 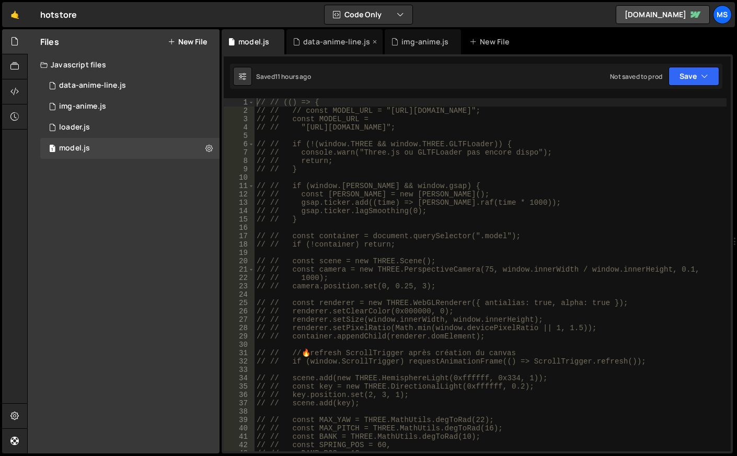 I want to click on div: 39, so click(x=239, y=420).